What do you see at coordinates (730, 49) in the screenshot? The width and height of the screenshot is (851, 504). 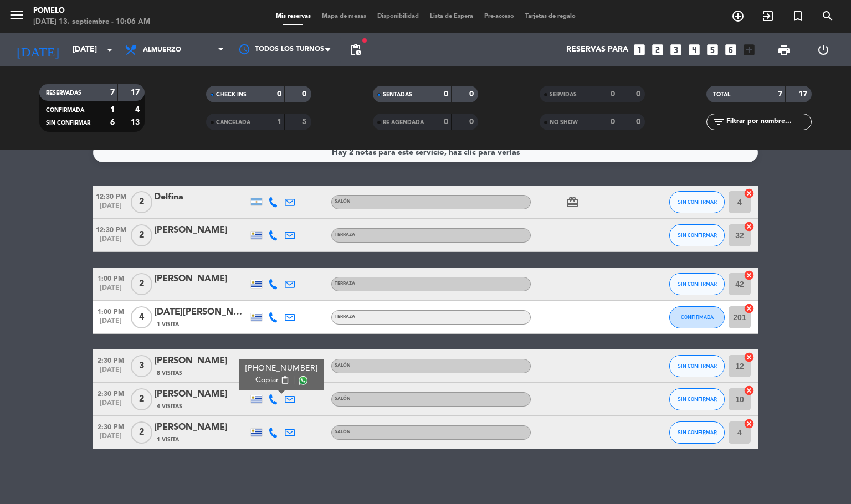 I see `i: looks_6` at bounding box center [730, 49].